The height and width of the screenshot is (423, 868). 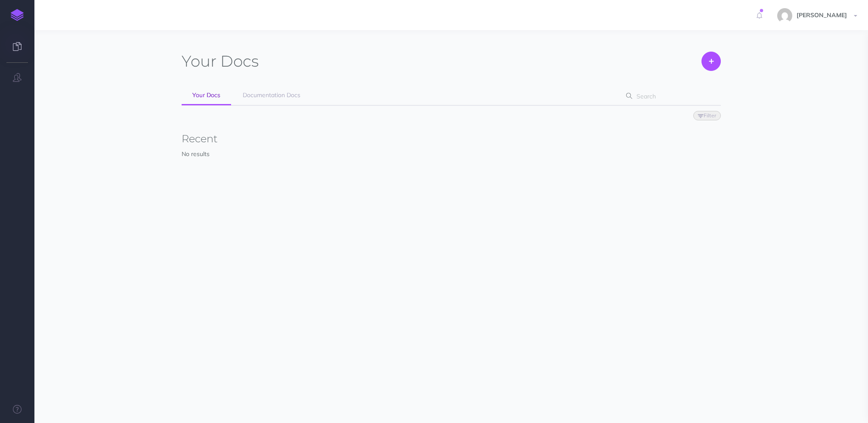 I want to click on span: Your Docs, so click(x=206, y=95).